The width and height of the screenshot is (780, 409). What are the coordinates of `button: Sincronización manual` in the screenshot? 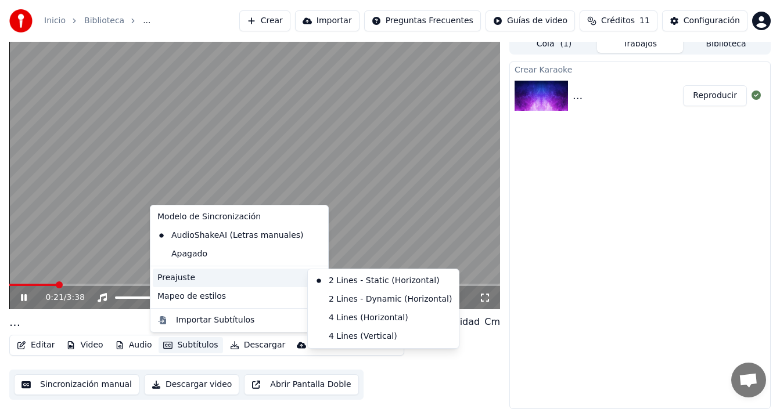 It's located at (77, 385).